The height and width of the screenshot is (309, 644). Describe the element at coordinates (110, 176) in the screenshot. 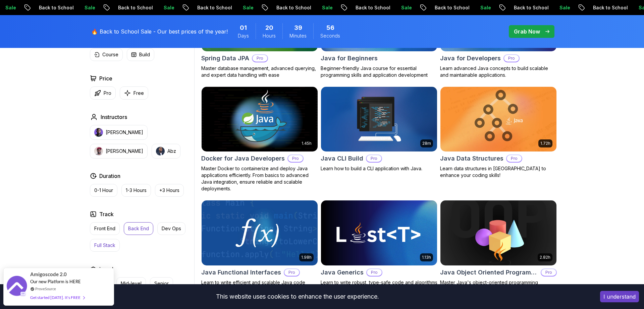

I see `h2: Duration` at that location.